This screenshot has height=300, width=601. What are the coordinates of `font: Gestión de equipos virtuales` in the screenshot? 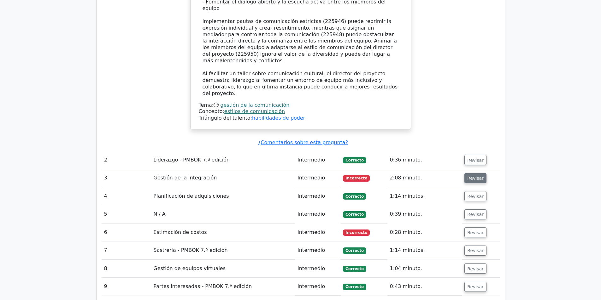 It's located at (189, 269).